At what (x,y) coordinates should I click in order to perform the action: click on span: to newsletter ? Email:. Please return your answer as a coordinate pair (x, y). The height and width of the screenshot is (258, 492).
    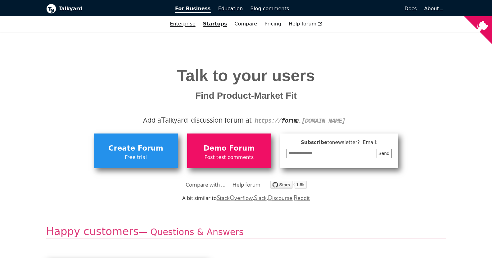
    Looking at the image, I should click on (352, 142).